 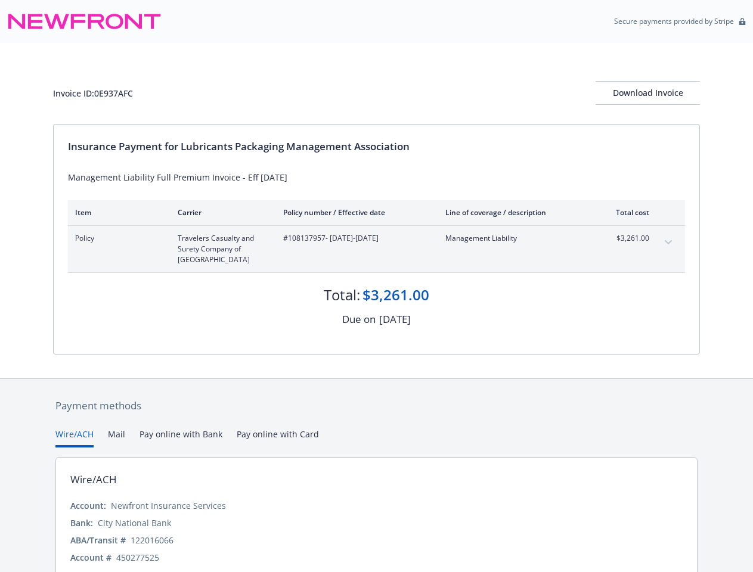 What do you see at coordinates (627, 238) in the screenshot?
I see `span: $3,261.00` at bounding box center [627, 238].